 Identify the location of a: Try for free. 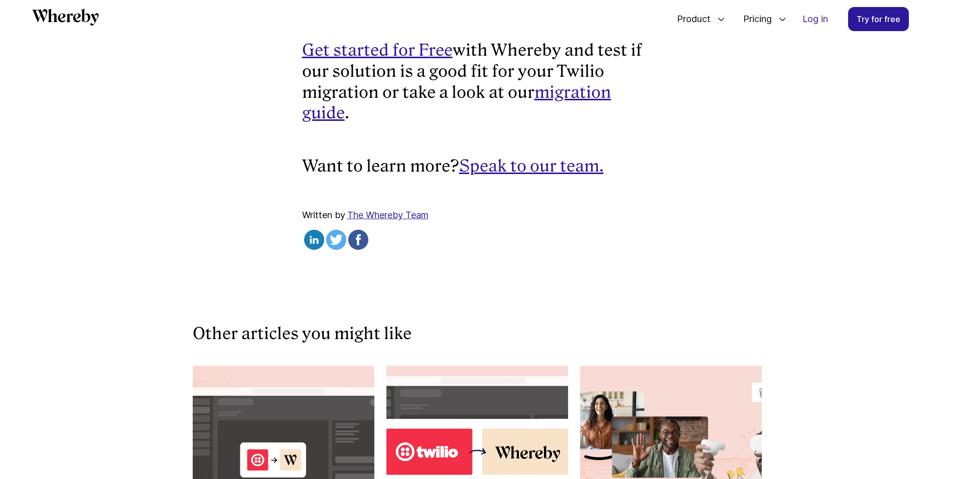
(878, 19).